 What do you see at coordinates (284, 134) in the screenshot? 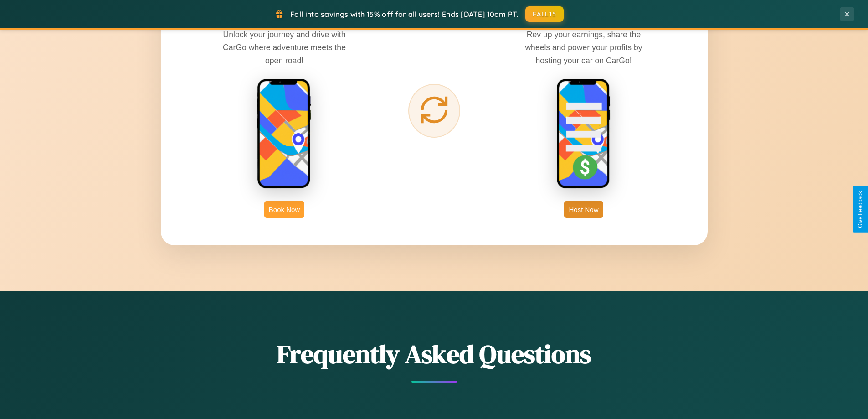
I see `img: rent phone` at bounding box center [284, 134].